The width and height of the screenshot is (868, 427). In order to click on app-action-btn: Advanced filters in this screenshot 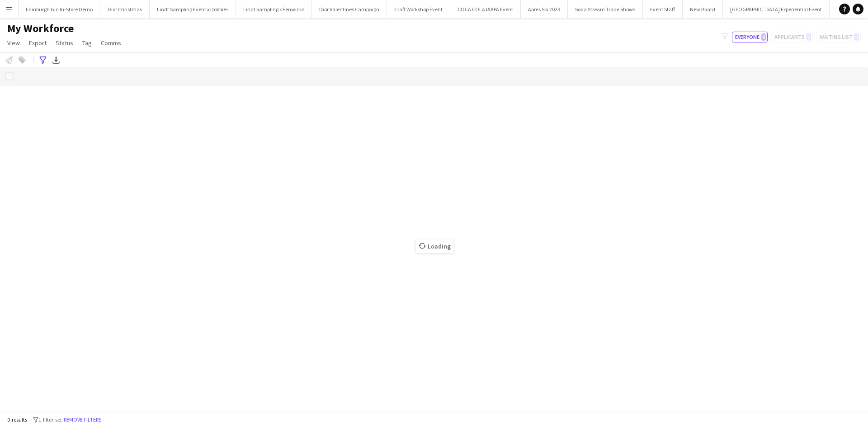, I will do `click(43, 60)`.